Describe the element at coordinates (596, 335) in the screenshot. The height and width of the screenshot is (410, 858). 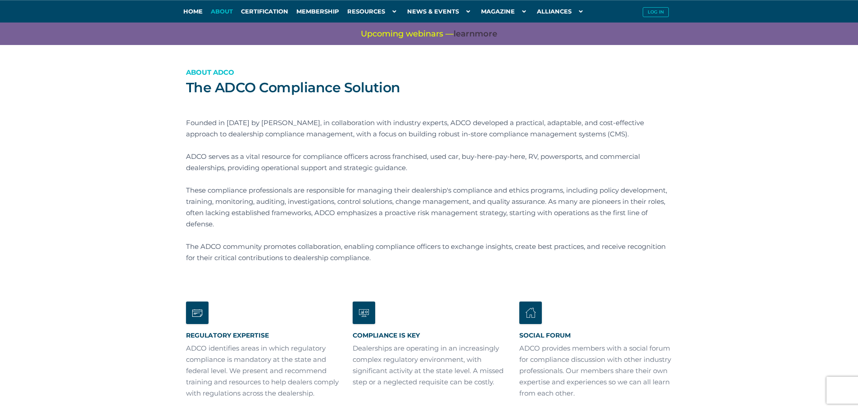
I see `h3: Social Forum` at that location.